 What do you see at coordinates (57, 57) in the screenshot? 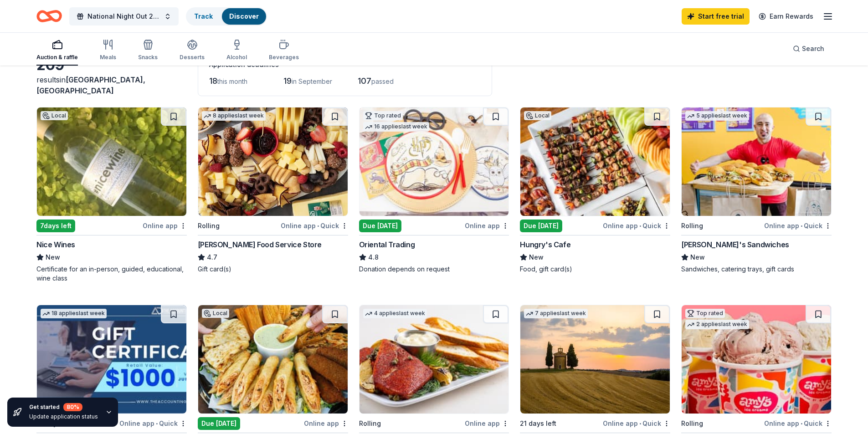
I see `div: Auction & raffle` at bounding box center [57, 57].